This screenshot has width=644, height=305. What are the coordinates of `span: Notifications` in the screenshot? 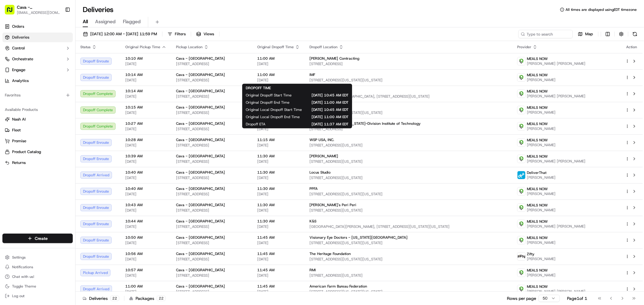 It's located at (23, 267).